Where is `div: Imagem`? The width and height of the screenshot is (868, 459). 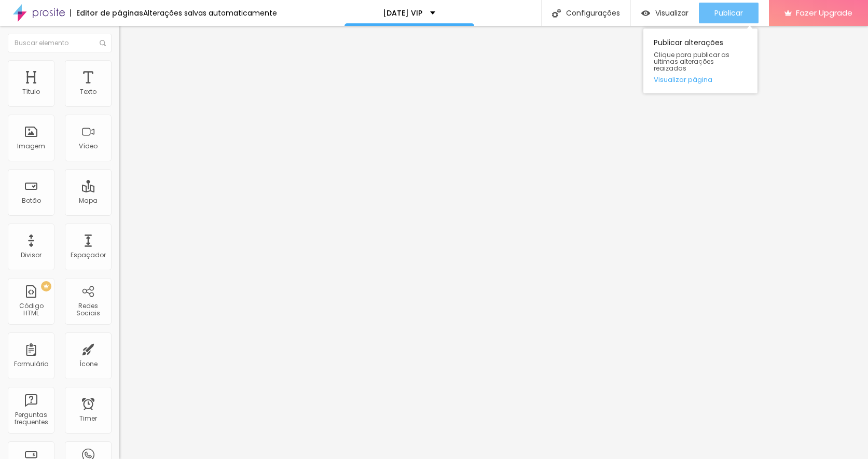 div: Imagem is located at coordinates (32, 147).